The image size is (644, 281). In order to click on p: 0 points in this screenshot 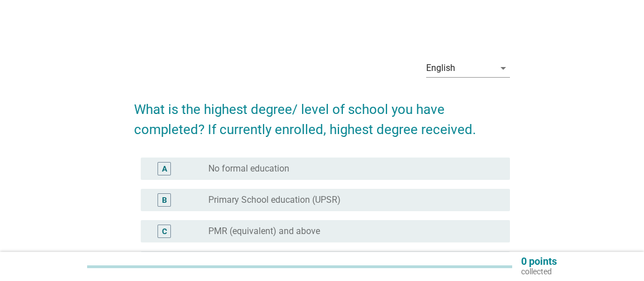, I will do `click(539, 261)`.